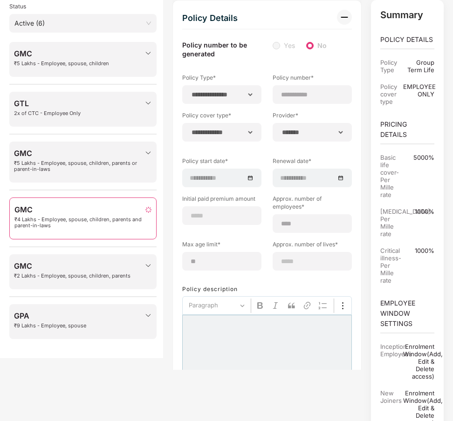 This screenshot has width=453, height=421. I want to click on span: Yes, so click(289, 46).